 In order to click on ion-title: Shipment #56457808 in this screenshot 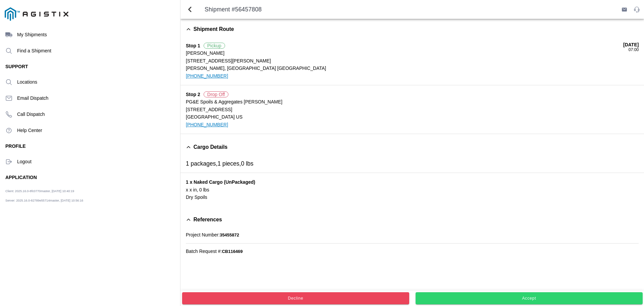, I will do `click(408, 9)`.